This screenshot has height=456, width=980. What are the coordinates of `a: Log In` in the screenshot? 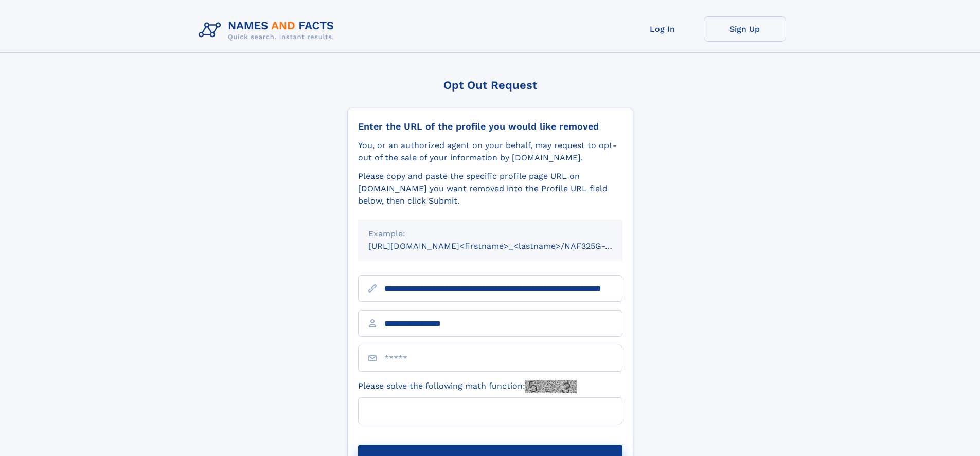 It's located at (662, 29).